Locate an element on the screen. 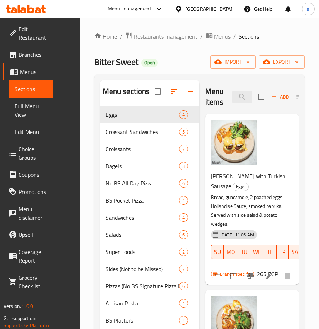 This screenshot has height=329, width=319. span: Sections is located at coordinates (249, 36).